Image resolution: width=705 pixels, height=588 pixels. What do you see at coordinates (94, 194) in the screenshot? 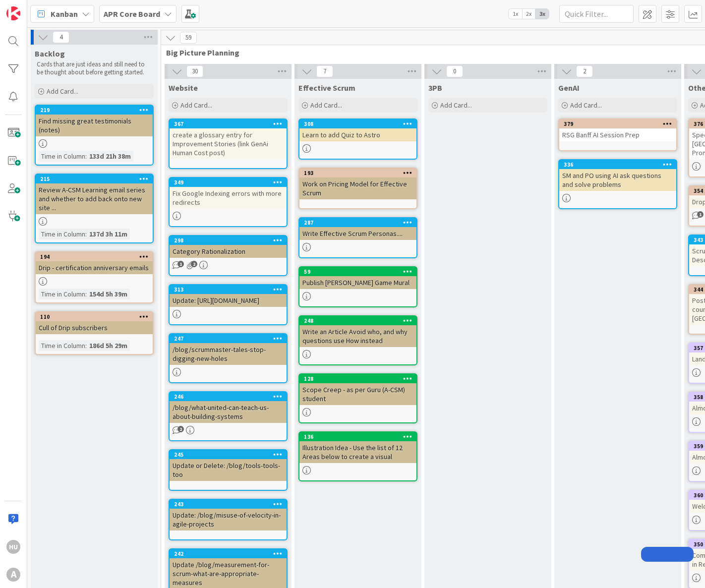
I see `div: 215Review A-CSM Learning email series and whether to add back onto new site ...` at bounding box center [94, 194].